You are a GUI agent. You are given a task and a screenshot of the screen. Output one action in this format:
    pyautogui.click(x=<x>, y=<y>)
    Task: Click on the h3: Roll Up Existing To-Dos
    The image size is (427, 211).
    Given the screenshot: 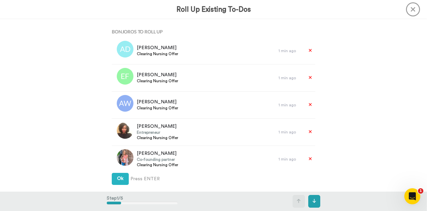 What is the action you would take?
    pyautogui.click(x=214, y=9)
    